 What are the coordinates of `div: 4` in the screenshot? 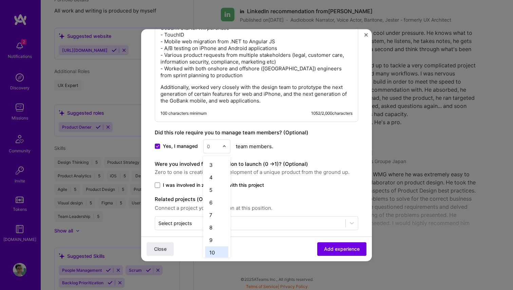 It's located at (217, 178).